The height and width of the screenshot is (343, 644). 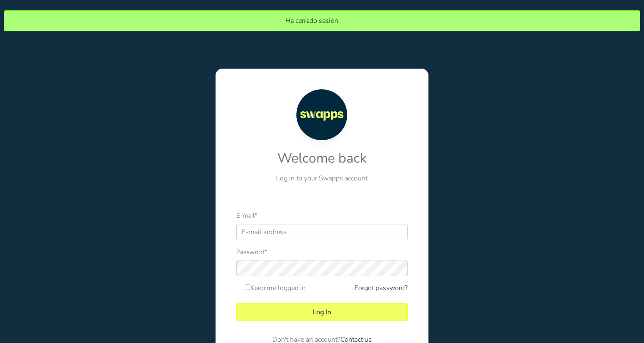 What do you see at coordinates (381, 288) in the screenshot?
I see `a: Forgot password?` at bounding box center [381, 288].